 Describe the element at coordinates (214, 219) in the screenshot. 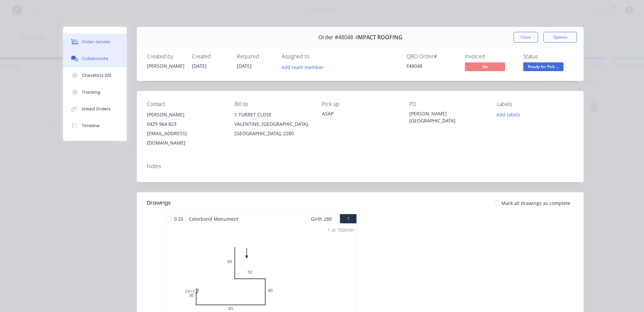

I see `span: Colorbond Monument` at that location.